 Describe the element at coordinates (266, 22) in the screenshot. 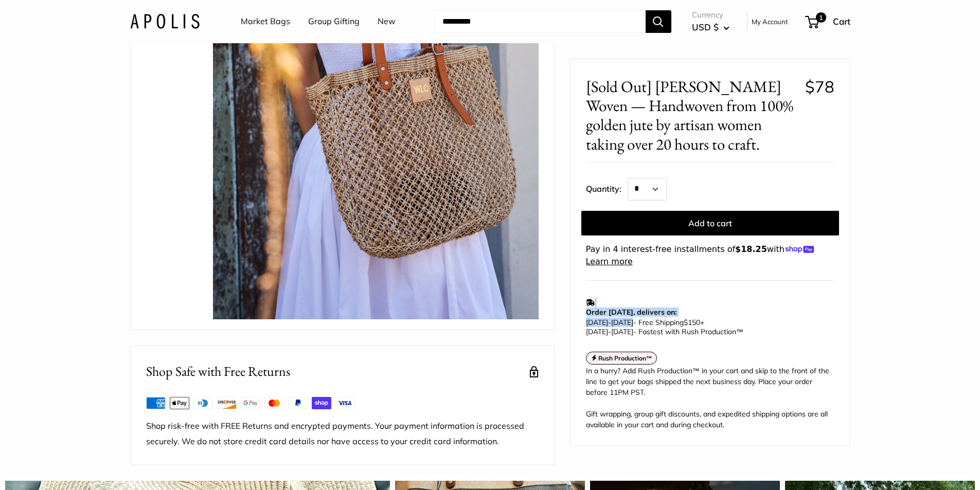

I see `a: Market Bags` at that location.